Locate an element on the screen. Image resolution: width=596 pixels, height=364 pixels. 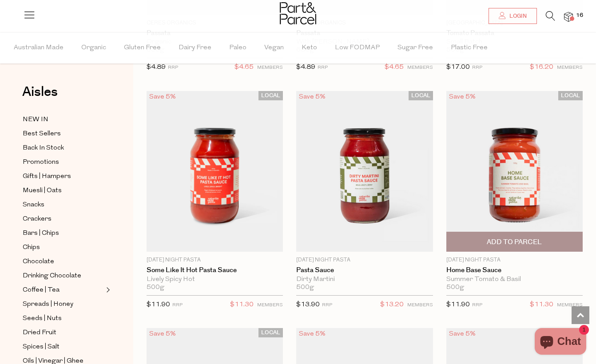
a: 16 is located at coordinates (569, 16).